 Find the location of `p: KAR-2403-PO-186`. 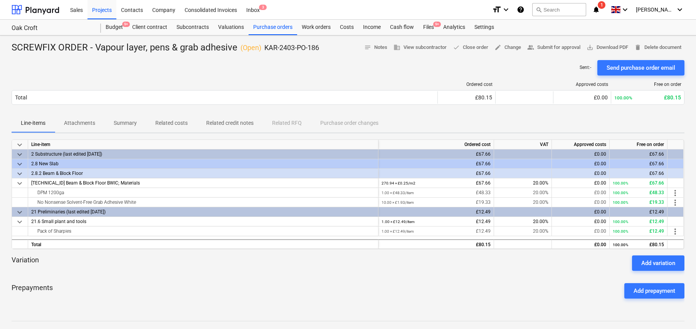

p: KAR-2403-PO-186 is located at coordinates (292, 48).